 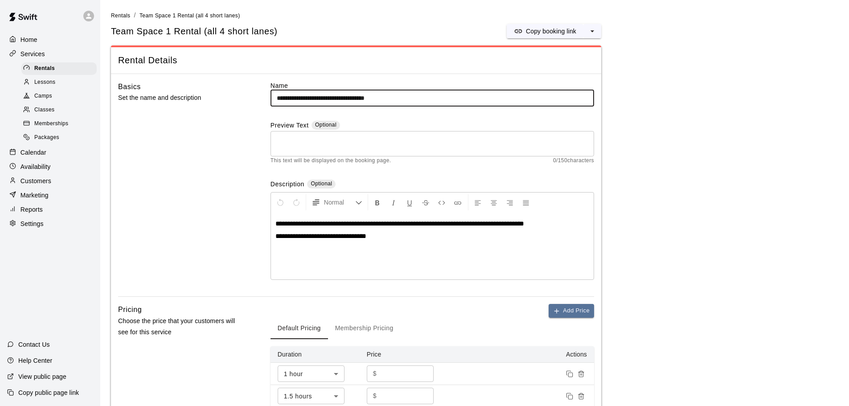 What do you see at coordinates (364, 329) in the screenshot?
I see `button: Membership Pricing` at bounding box center [364, 329].